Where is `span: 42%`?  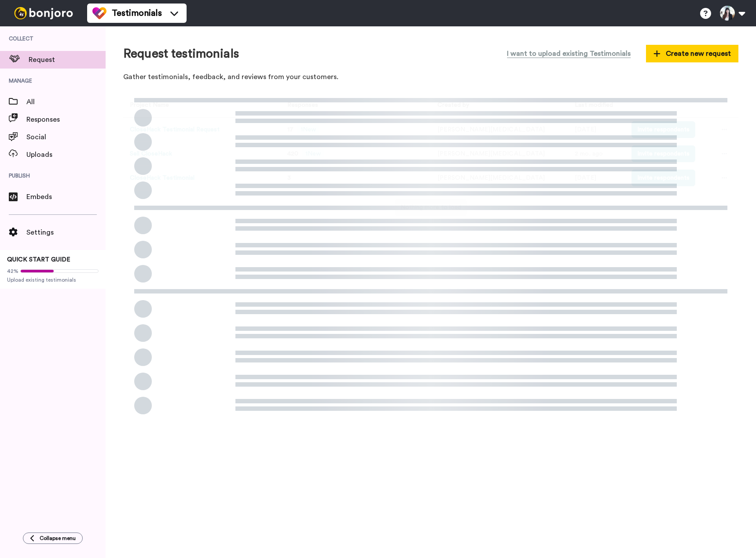 span: 42% is located at coordinates (13, 271).